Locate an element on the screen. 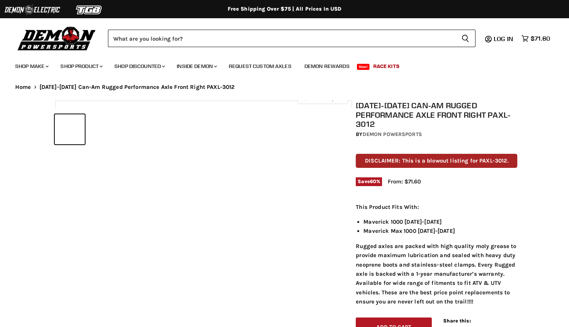  span: $71.60 is located at coordinates (540, 38).